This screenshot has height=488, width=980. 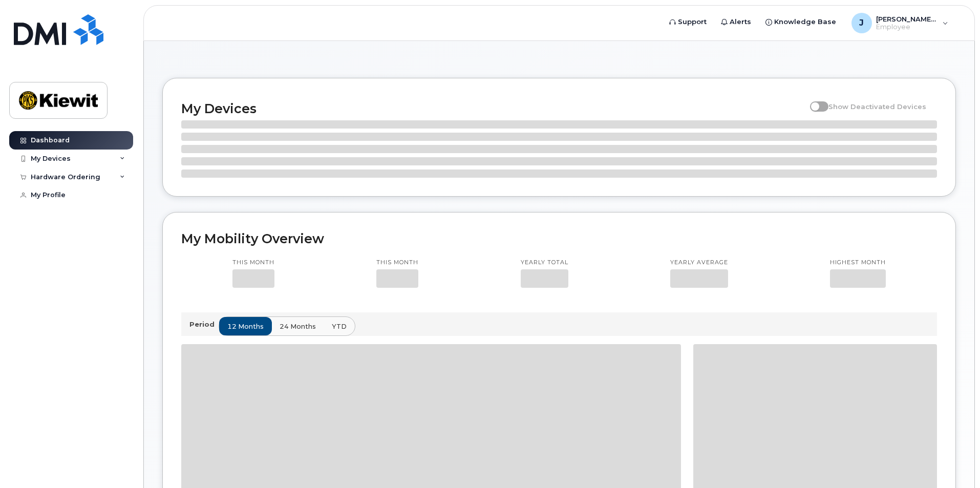 I want to click on p: Yearly average, so click(x=699, y=263).